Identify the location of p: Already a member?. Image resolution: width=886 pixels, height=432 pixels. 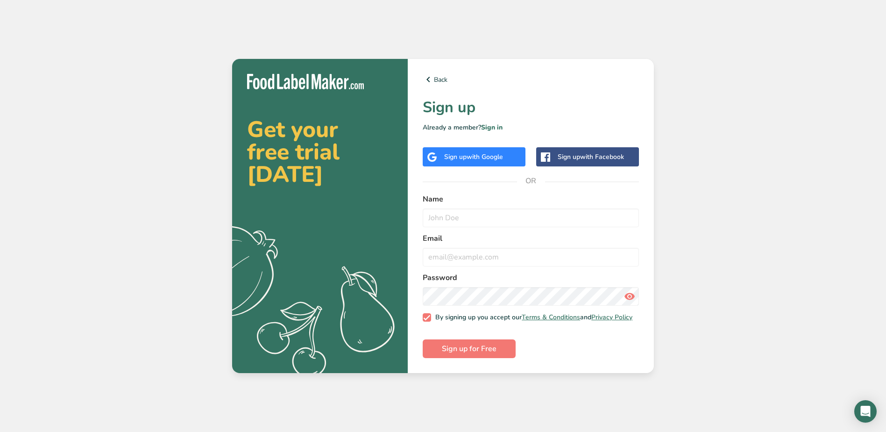
(531, 127).